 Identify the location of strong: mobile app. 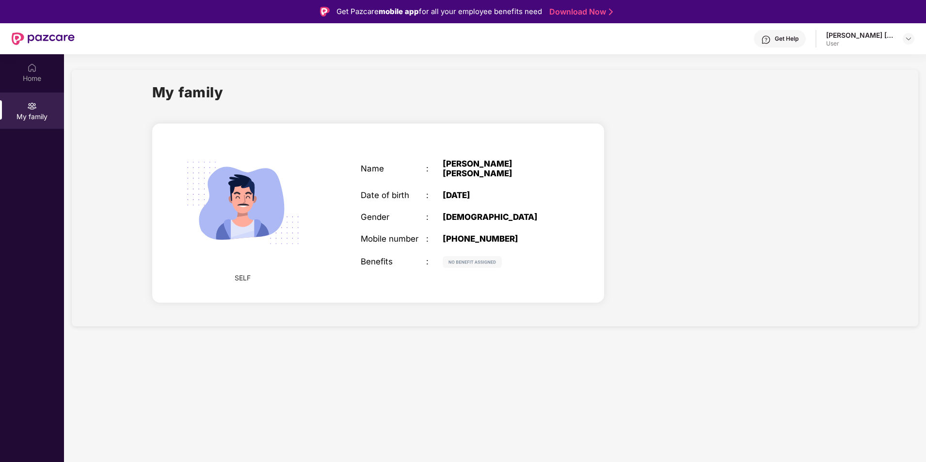
(398, 11).